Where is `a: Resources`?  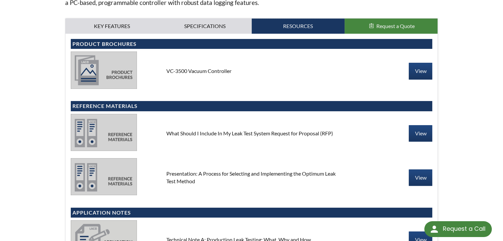
a: Resources is located at coordinates (298, 26).